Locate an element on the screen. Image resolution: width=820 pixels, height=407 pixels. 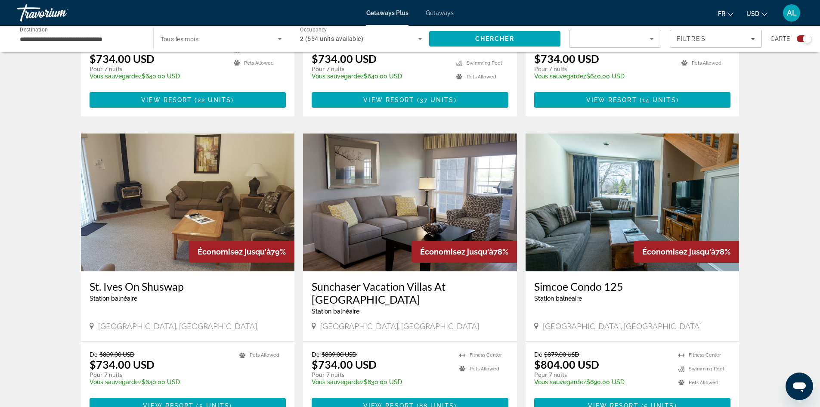
h3: St. Ives On Shuswap is located at coordinates (188, 286).